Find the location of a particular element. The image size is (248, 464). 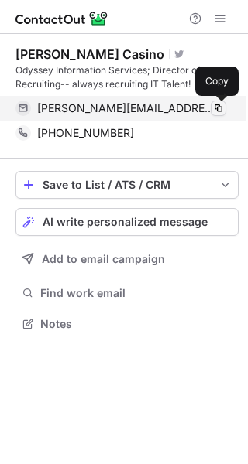

button: Add to email campaign is located at coordinates (127, 259).